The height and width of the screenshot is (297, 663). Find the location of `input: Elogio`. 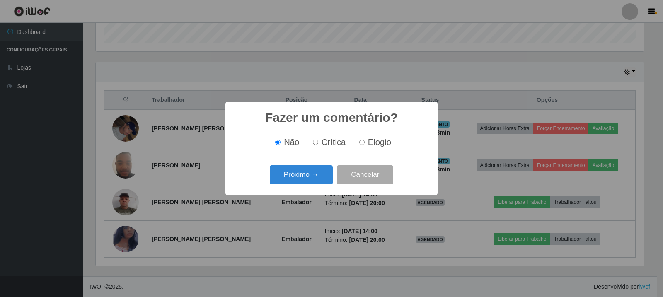

input: Elogio is located at coordinates (362, 142).